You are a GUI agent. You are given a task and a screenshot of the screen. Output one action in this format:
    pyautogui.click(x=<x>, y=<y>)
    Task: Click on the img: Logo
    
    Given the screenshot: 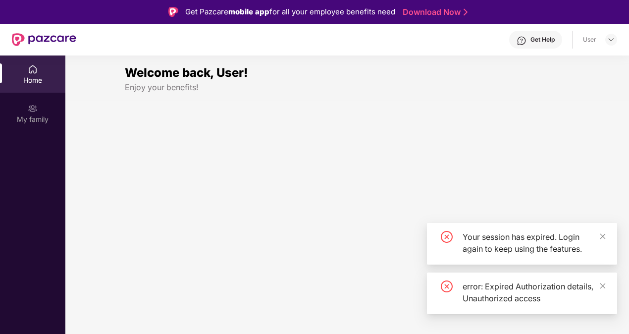 What is the action you would take?
    pyautogui.click(x=173, y=12)
    